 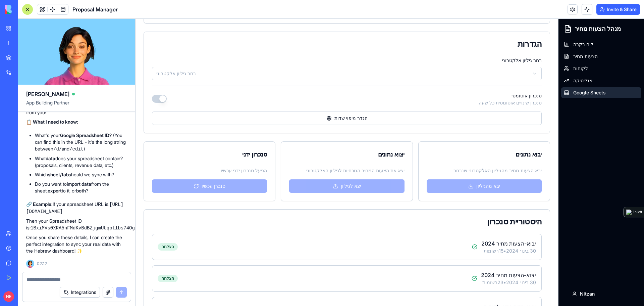 I want to click on span: Google Sheets, so click(x=454, y=74).